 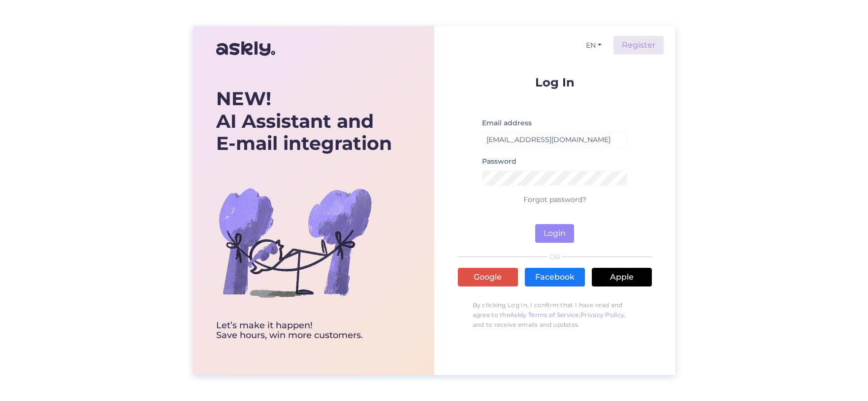 What do you see at coordinates (246, 48) in the screenshot?
I see `img: Askly` at bounding box center [246, 48].